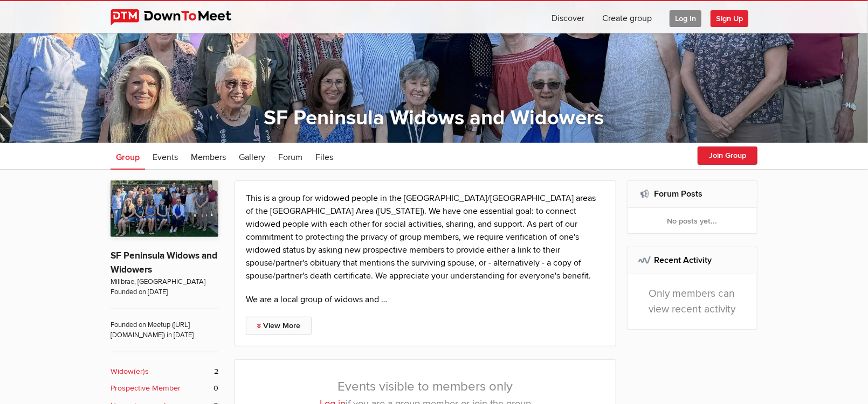 Image resolution: width=868 pixels, height=404 pixels. Describe the element at coordinates (252, 157) in the screenshot. I see `span: Gallery` at that location.